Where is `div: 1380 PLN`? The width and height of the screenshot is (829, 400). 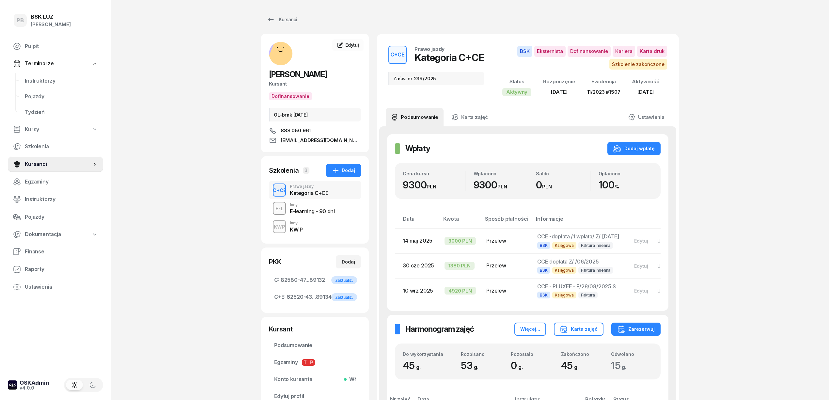 div: 1380 PLN is located at coordinates (459, 266).